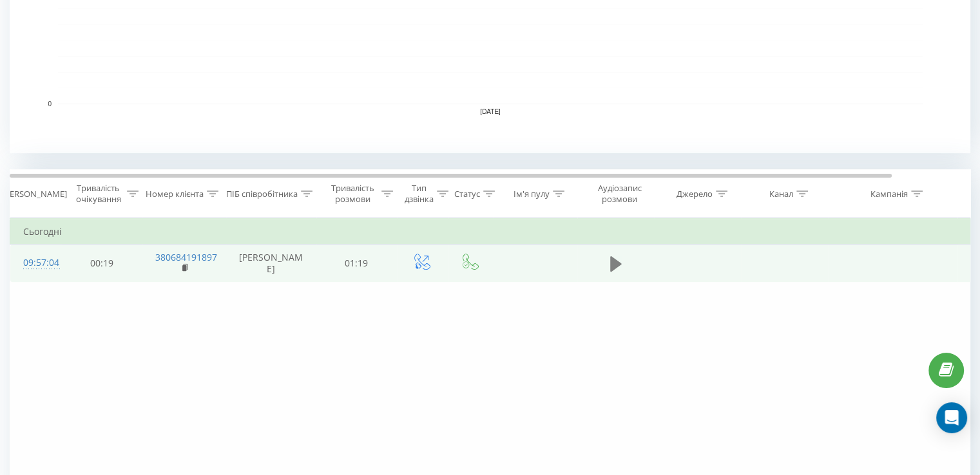  What do you see at coordinates (694, 194) in the screenshot?
I see `div: Джерело` at bounding box center [694, 194].